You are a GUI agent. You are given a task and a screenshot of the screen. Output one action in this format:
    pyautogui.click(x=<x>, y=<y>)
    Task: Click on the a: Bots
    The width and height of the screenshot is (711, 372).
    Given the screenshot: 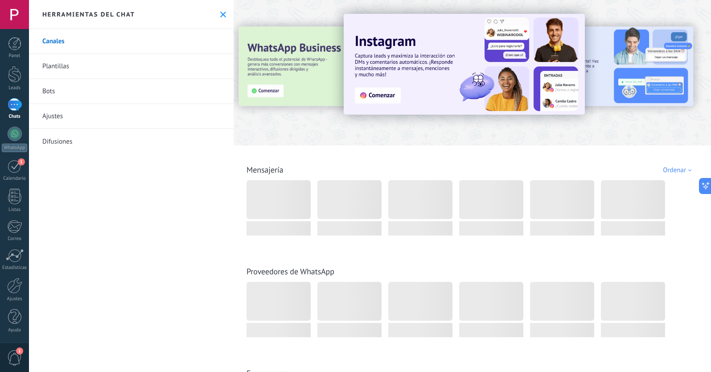 What is the action you would take?
    pyautogui.click(x=131, y=91)
    